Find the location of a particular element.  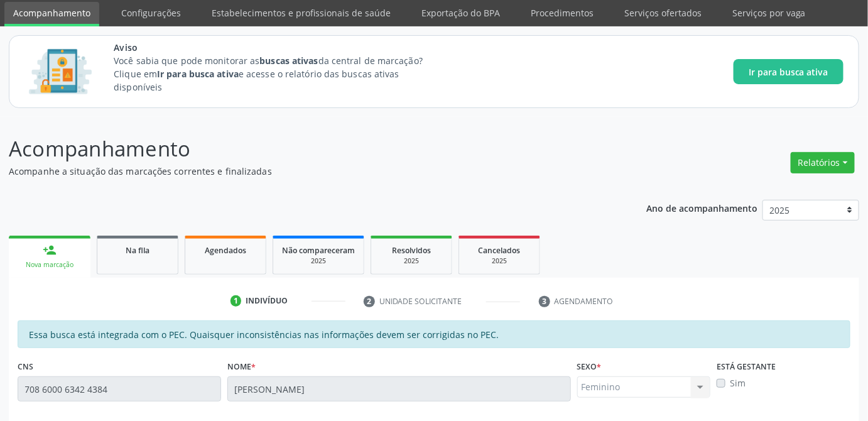

span: Aviso is located at coordinates (279, 47).